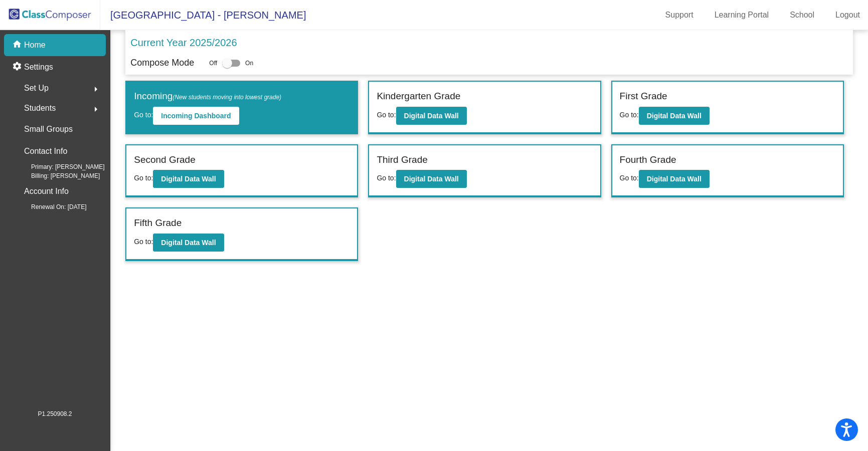 Image resolution: width=868 pixels, height=451 pixels. I want to click on button: Incoming Dashboard, so click(195, 116).